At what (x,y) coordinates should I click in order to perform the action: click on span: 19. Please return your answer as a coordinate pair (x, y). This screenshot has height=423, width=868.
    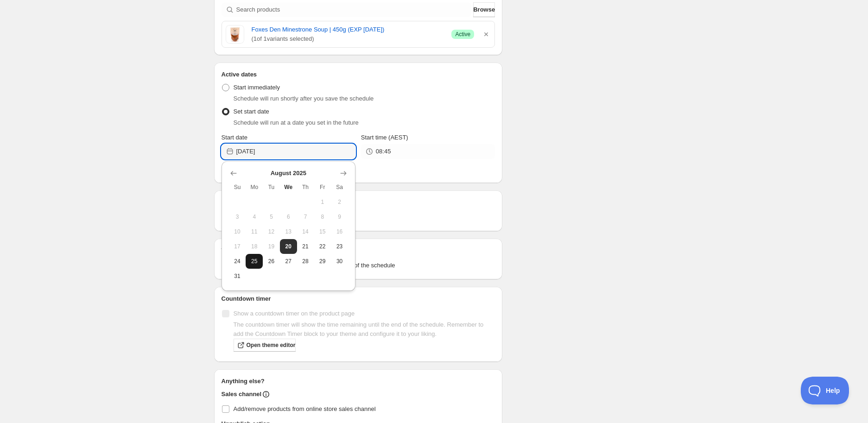
    Looking at the image, I should click on (271, 247).